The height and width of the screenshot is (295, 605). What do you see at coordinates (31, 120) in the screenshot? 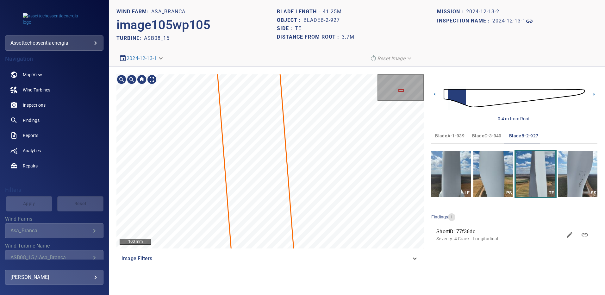
I see `span: Findings` at bounding box center [31, 120].